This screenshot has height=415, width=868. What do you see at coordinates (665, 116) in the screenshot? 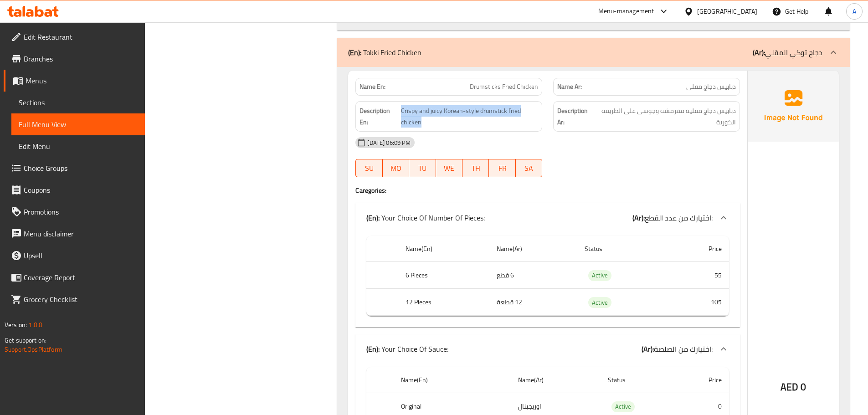
I see `span: دبابيس دجاج مقلية مقرمشة وجوسي على الطريقة الكورية` at bounding box center [665, 116].